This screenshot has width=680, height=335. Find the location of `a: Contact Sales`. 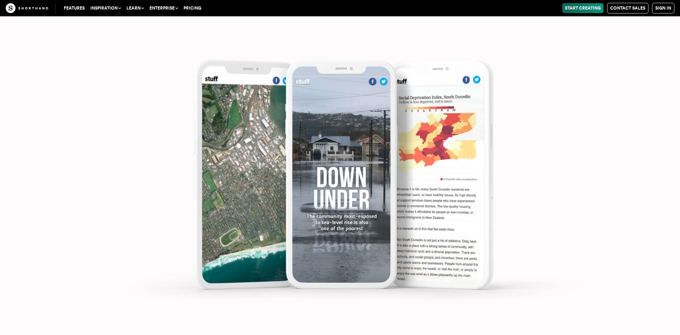

a: Contact Sales is located at coordinates (628, 8).